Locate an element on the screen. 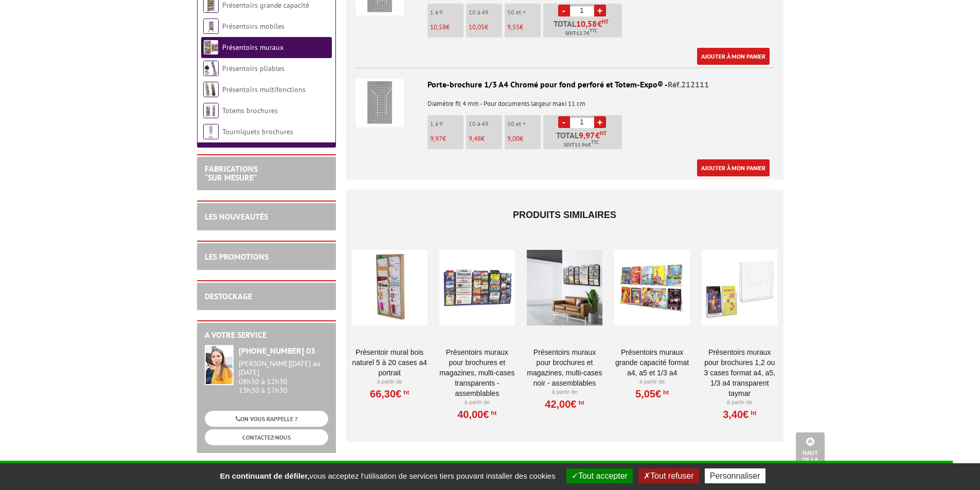 This screenshot has height=490, width=980. a: Présentoirs grande capacité is located at coordinates (265, 5).